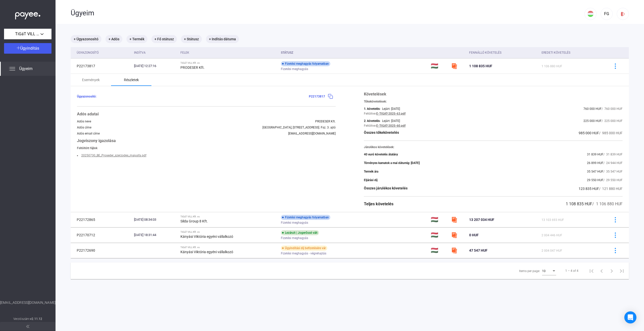 The width and height of the screenshot is (644, 331). Describe the element at coordinates (481, 66) in the screenshot. I see `span: 1 108 835 HUF` at that location.